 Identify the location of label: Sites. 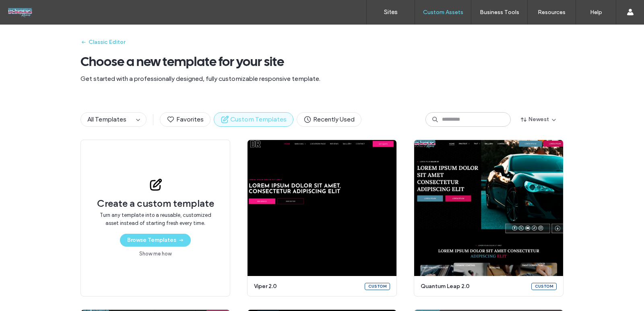
(391, 12).